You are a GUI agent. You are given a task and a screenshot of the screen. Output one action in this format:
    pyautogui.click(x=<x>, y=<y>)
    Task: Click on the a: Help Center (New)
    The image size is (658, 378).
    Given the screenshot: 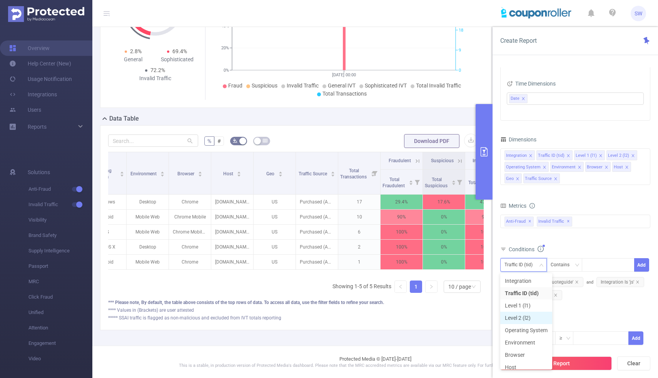 What is the action you would take?
    pyautogui.click(x=40, y=64)
    